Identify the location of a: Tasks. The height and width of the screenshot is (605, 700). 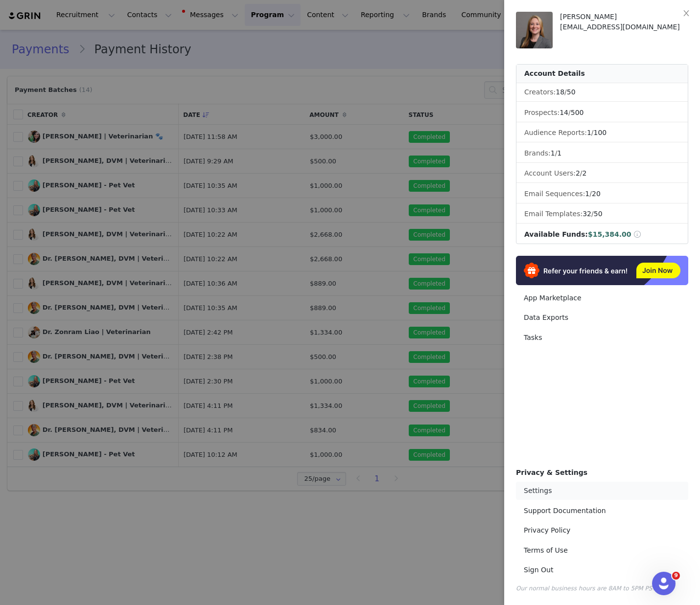
(602, 338).